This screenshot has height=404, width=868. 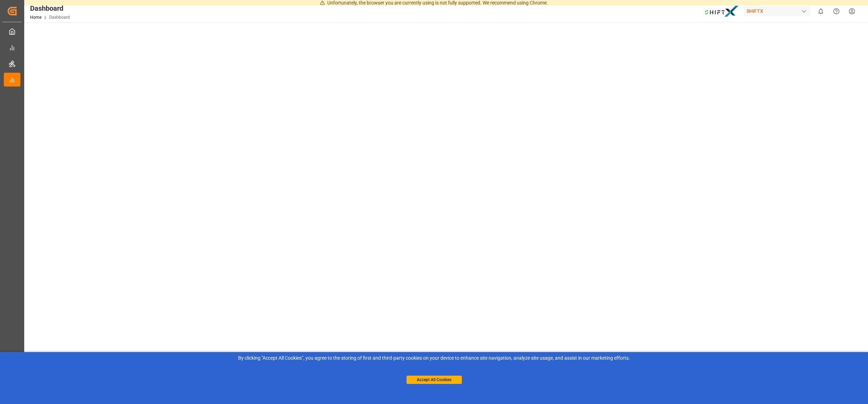 I want to click on div: SHIFTX, so click(x=777, y=11).